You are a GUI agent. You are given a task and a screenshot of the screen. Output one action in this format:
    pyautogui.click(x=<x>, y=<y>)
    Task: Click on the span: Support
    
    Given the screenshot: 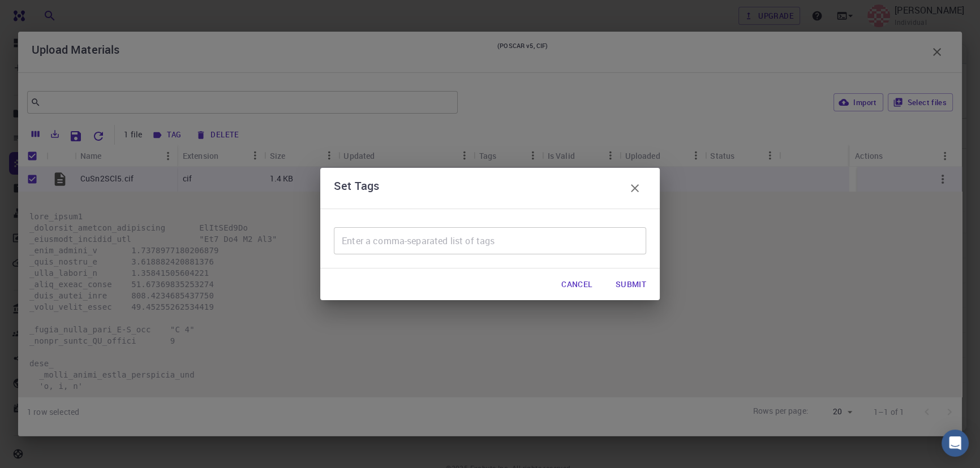 What is the action you would take?
    pyautogui.click(x=43, y=13)
    